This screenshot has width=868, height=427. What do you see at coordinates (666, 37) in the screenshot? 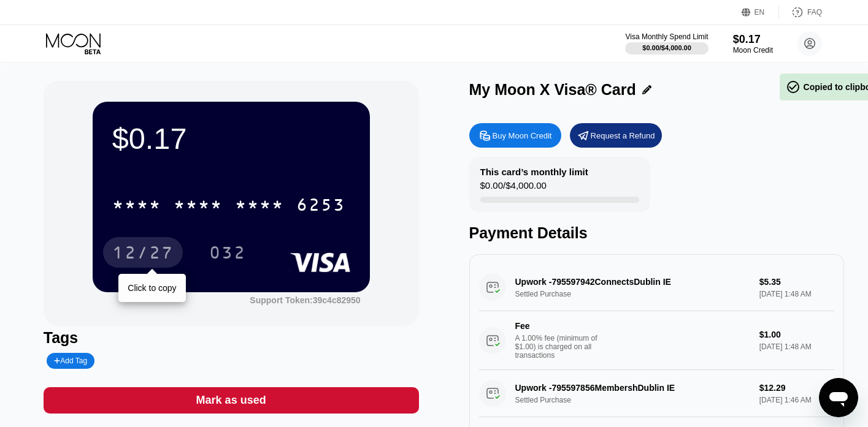
I see `div: Visa Monthly Spend Limit` at bounding box center [666, 37].